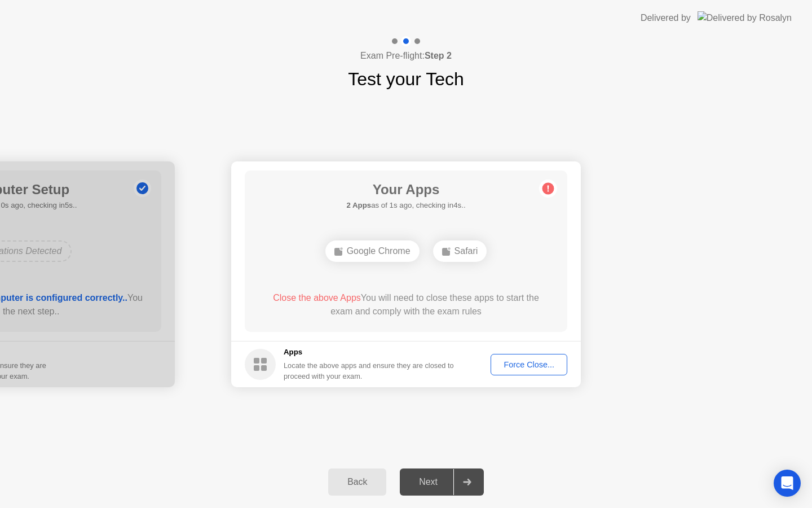 The height and width of the screenshot is (508, 812). What do you see at coordinates (428, 482) in the screenshot?
I see `div: Next` at bounding box center [428, 482].